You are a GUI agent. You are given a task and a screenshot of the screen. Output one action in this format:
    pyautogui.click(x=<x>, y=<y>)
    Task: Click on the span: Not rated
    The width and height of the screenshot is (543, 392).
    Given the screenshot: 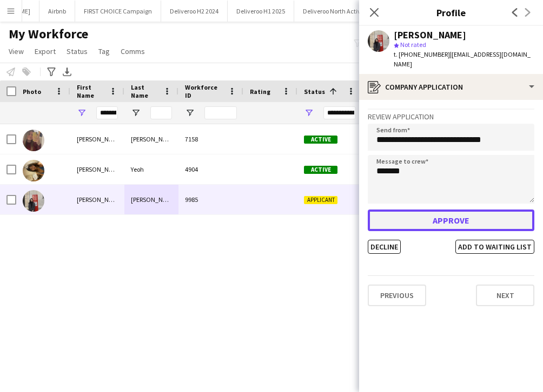 What is the action you would take?
    pyautogui.click(x=413, y=44)
    